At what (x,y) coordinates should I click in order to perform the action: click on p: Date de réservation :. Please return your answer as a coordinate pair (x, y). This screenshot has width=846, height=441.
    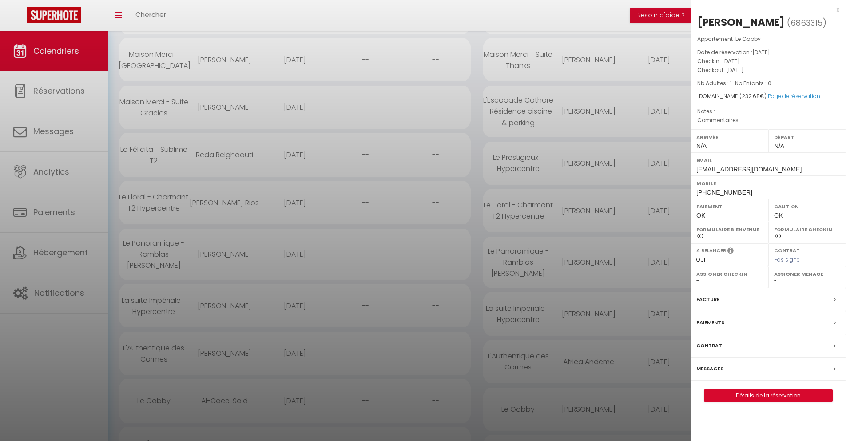
    Looking at the image, I should click on (769, 52).